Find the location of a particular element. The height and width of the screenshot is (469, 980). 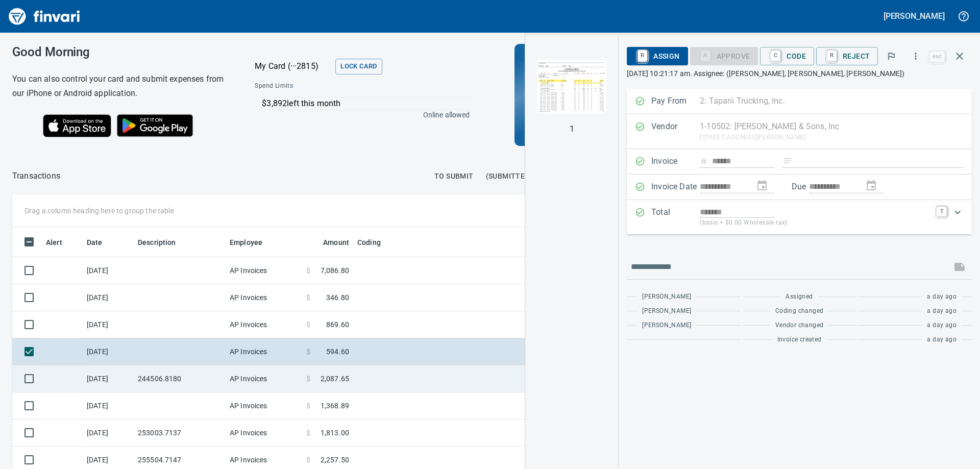

td: 253003.7137 is located at coordinates (179, 433).